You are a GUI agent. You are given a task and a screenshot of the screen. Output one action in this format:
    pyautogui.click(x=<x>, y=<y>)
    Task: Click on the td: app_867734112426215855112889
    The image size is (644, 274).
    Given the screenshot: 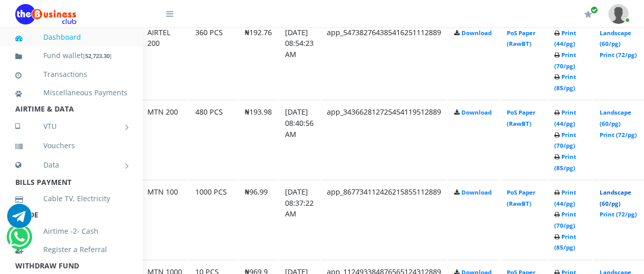 What is the action you would take?
    pyautogui.click(x=384, y=219)
    